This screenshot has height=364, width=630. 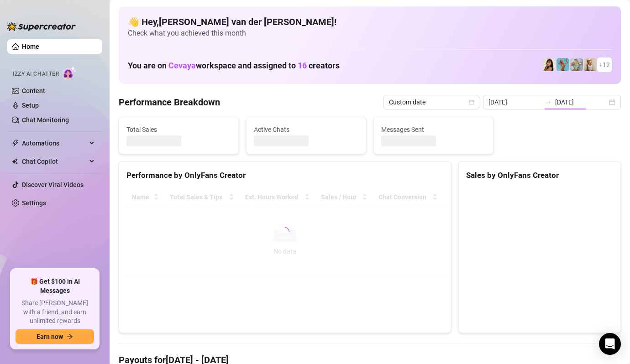 What do you see at coordinates (370, 33) in the screenshot?
I see `span: Check what you achieved this month` at bounding box center [370, 33].